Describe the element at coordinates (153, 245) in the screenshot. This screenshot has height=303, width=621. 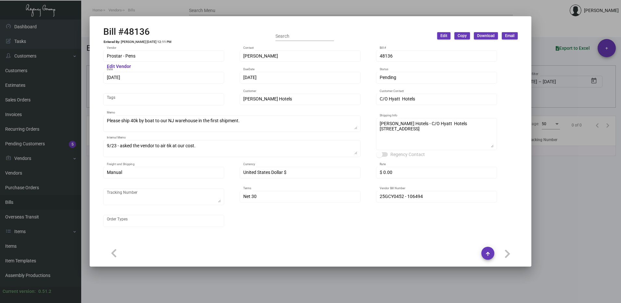
I see `div: Notes` at that location.